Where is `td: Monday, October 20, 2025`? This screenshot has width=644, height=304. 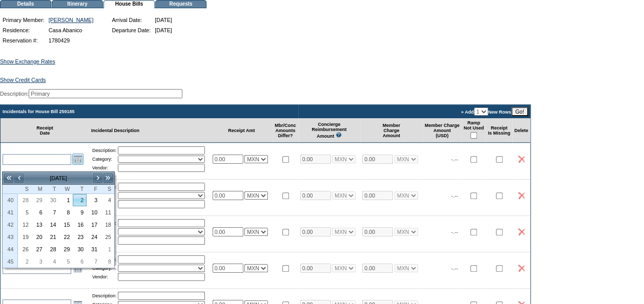 td: Monday, October 20, 2025 is located at coordinates (39, 237).